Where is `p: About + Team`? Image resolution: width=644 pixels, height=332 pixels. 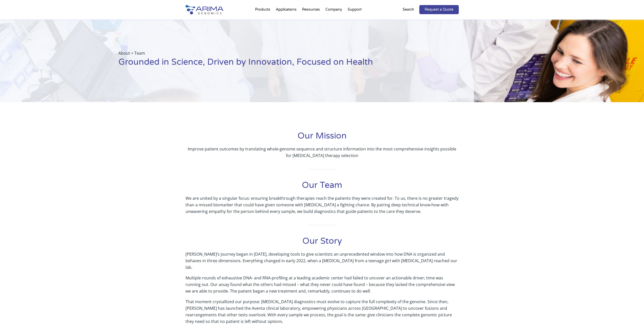
p: About + Team is located at coordinates (283, 53).